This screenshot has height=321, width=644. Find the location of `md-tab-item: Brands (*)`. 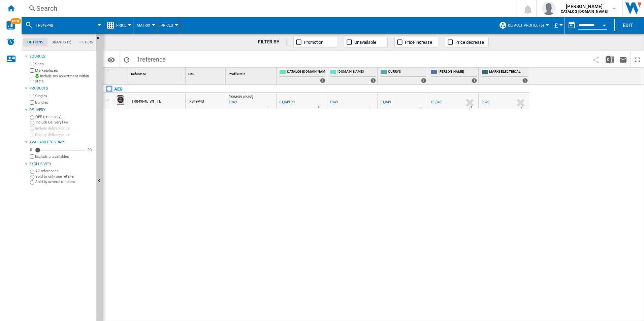

md-tab-item: Brands (*) is located at coordinates (61, 42).